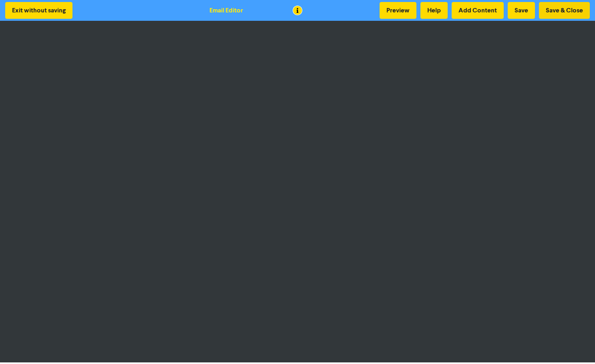 The width and height of the screenshot is (595, 364). I want to click on button: Save & Close, so click(564, 10).